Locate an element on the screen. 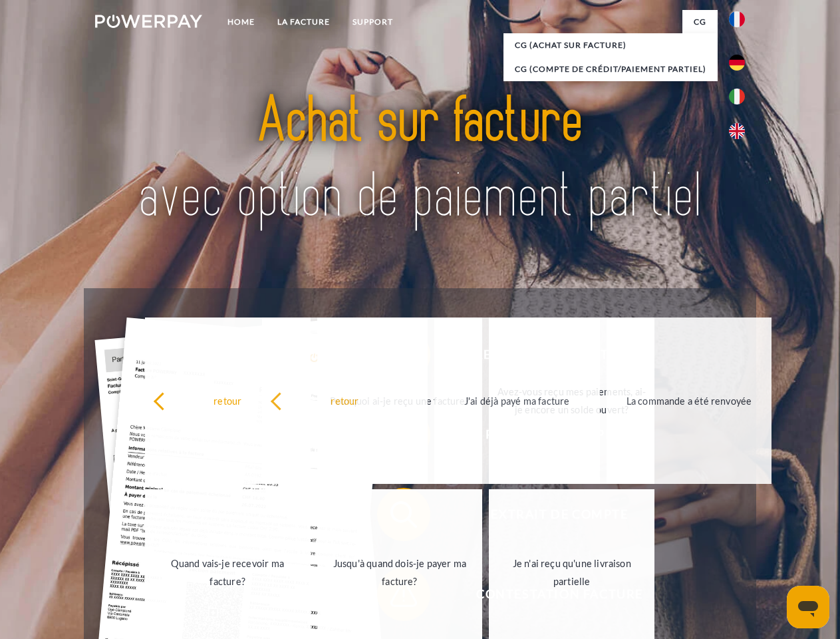 This screenshot has width=840, height=639. a: CG (Compte de crédit/paiement partiel) is located at coordinates (611, 69).